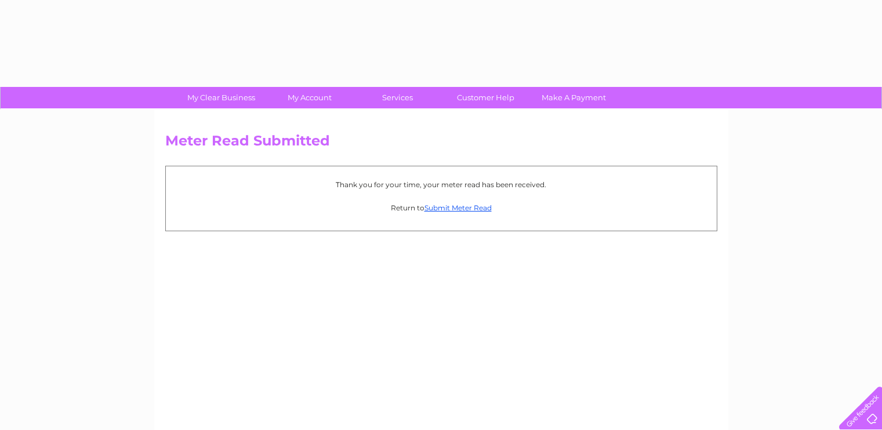 The image size is (882, 430). Describe the element at coordinates (309, 97) in the screenshot. I see `a: My Account` at that location.